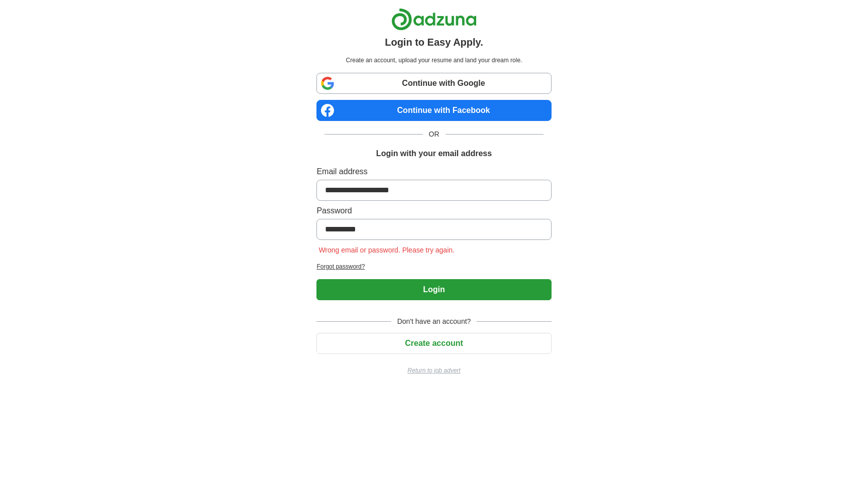 The width and height of the screenshot is (868, 498). Describe the element at coordinates (434, 343) in the screenshot. I see `a: Create account` at that location.